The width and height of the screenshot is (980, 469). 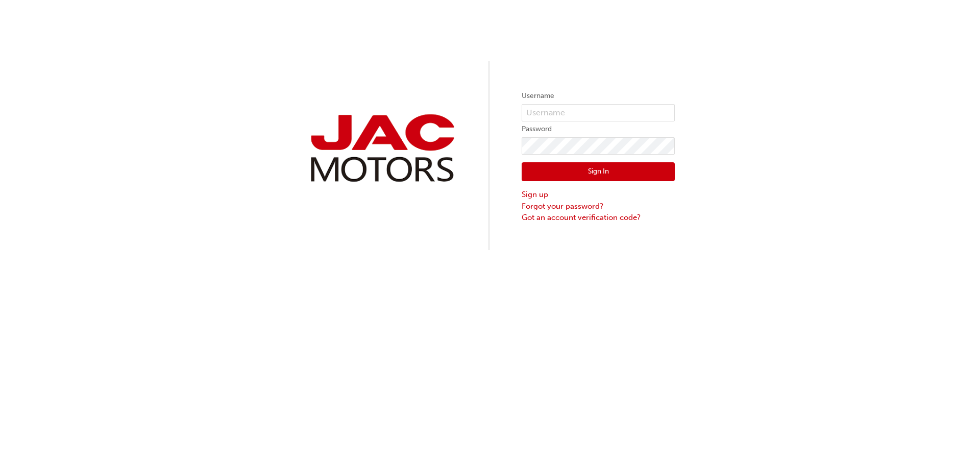 What do you see at coordinates (598, 96) in the screenshot?
I see `label: Username` at bounding box center [598, 96].